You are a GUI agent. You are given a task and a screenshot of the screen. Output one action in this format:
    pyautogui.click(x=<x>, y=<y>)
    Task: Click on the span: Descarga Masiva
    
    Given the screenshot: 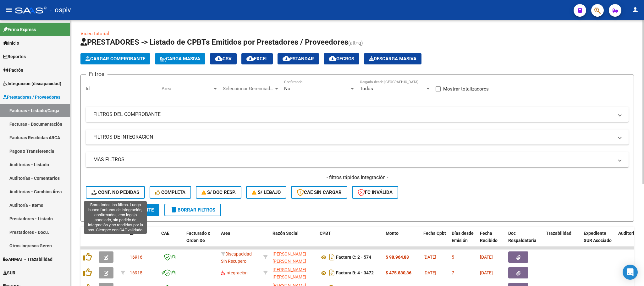 What is the action you would take?
    pyautogui.click(x=393, y=59)
    